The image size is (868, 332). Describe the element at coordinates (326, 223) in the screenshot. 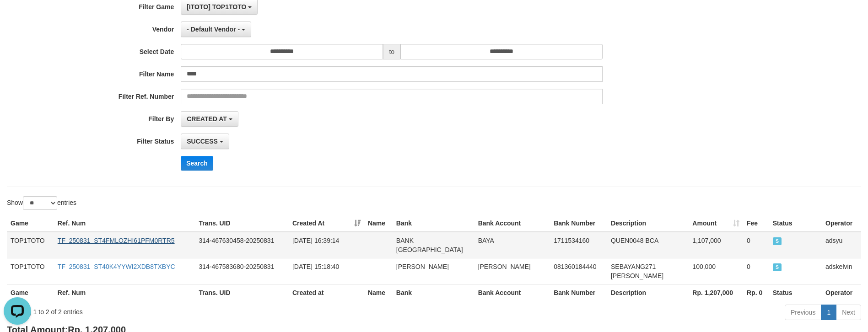

I see `th: Created At: activate to sort column ascending` at that location.